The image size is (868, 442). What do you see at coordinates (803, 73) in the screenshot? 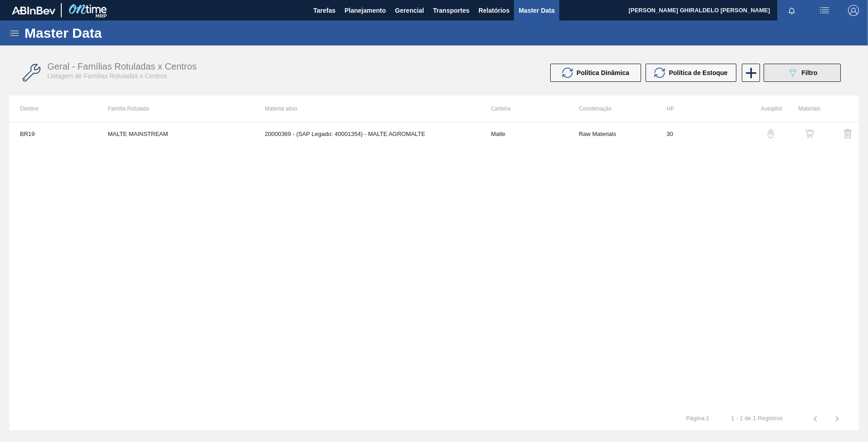
I see `div: Filtrar Família Rotulada x Centro` at bounding box center [803, 73].